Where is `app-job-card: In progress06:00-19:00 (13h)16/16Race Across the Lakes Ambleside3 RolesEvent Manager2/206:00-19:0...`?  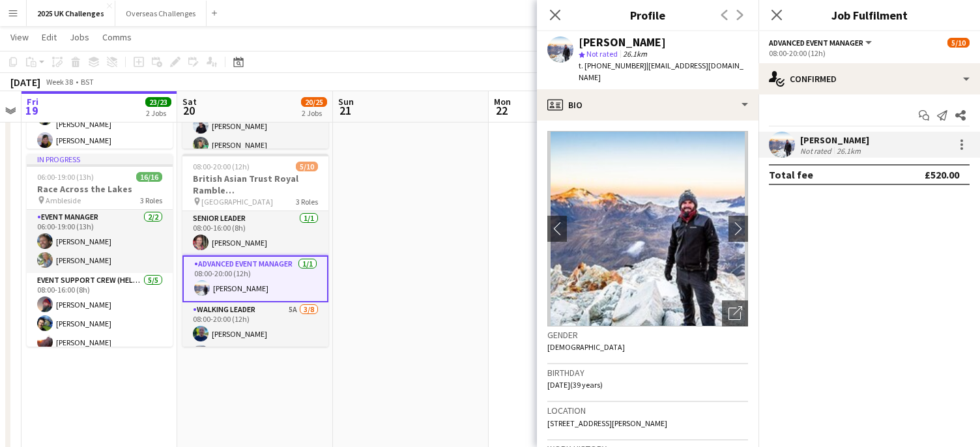
app-job-card: In progress06:00-19:00 (13h)16/16Race Across the Lakes Ambleside3 RolesEvent Manager2/206:00-19:0... is located at coordinates (99, 250).